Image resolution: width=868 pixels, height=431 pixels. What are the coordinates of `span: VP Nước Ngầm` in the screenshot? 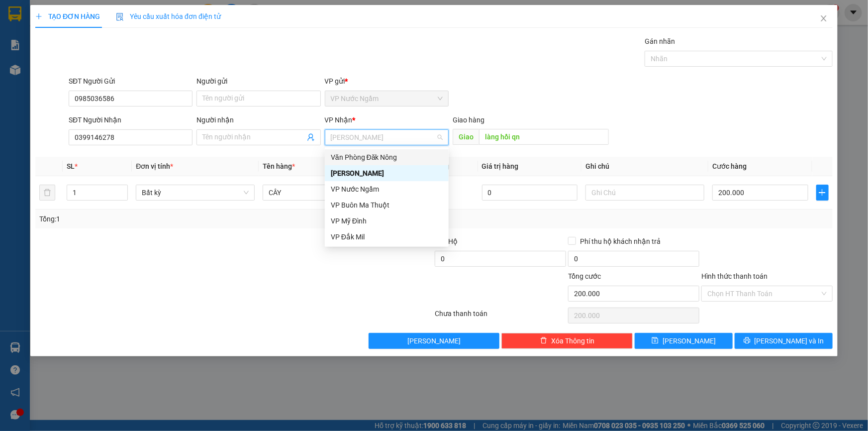 It's located at (387, 99).